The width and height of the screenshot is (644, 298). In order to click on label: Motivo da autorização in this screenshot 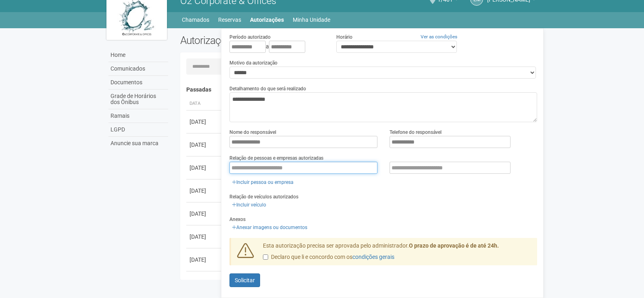, I will do `click(253, 63)`.